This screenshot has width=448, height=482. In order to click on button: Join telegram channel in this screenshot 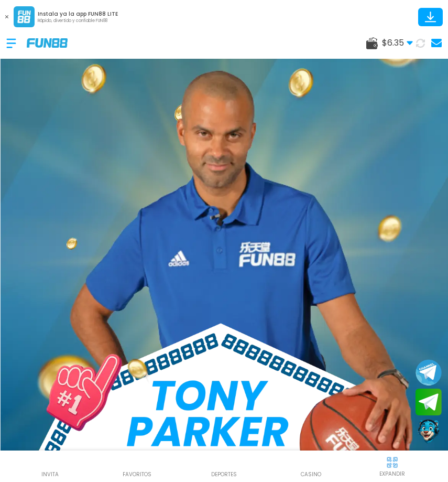, I will do `click(429, 372)`.